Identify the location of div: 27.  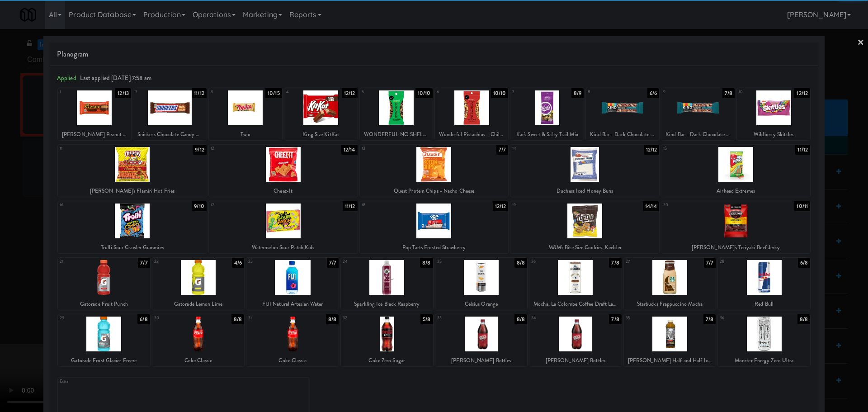
(648, 261).